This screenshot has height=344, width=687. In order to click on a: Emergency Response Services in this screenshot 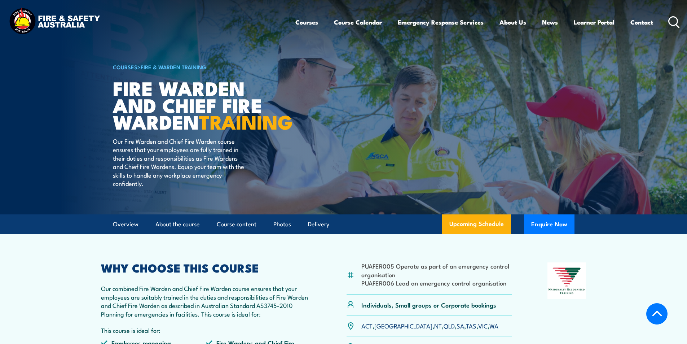, I will do `click(441, 22)`.